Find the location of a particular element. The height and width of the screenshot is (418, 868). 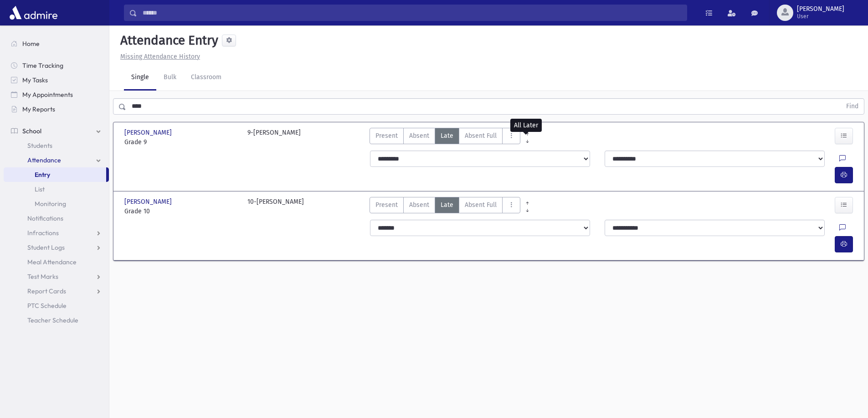

a: Time Tracking is located at coordinates (56, 65).